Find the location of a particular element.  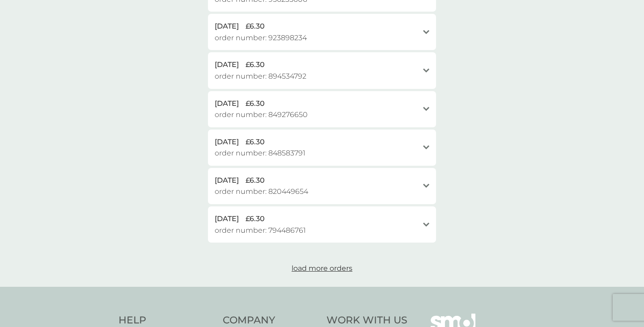

span: load more orders is located at coordinates (322, 268).